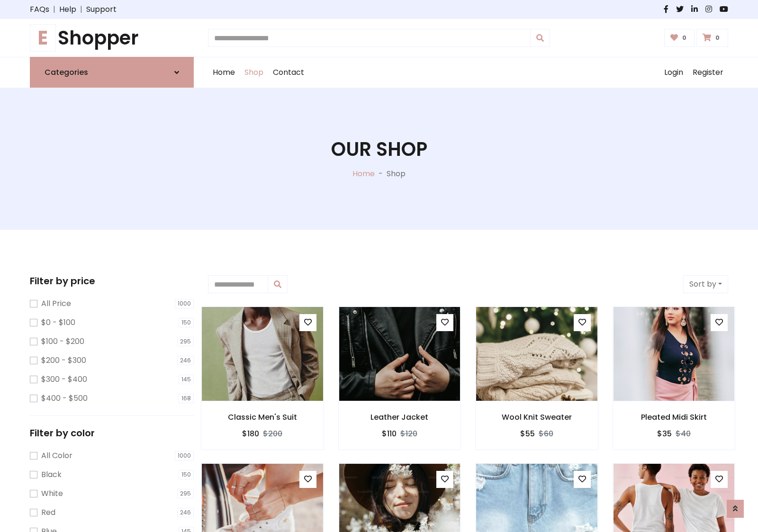  Describe the element at coordinates (64, 398) in the screenshot. I see `label: $400 - $500` at that location.